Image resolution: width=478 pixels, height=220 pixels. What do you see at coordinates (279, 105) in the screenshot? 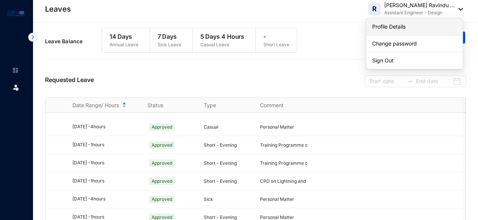
I see `th: Comment` at bounding box center [279, 105].